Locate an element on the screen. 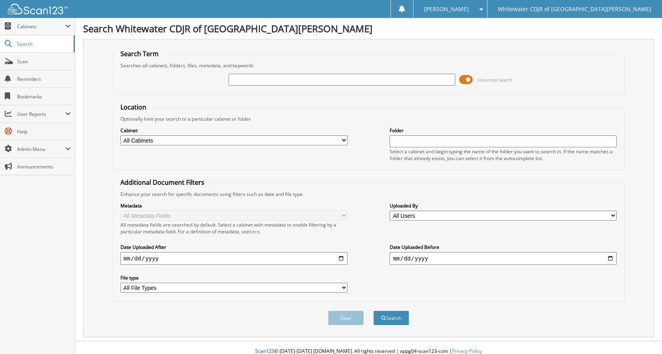 The width and height of the screenshot is (662, 354). div: Enhance your search for specific documents using filters such as date and file type. is located at coordinates (369, 194).